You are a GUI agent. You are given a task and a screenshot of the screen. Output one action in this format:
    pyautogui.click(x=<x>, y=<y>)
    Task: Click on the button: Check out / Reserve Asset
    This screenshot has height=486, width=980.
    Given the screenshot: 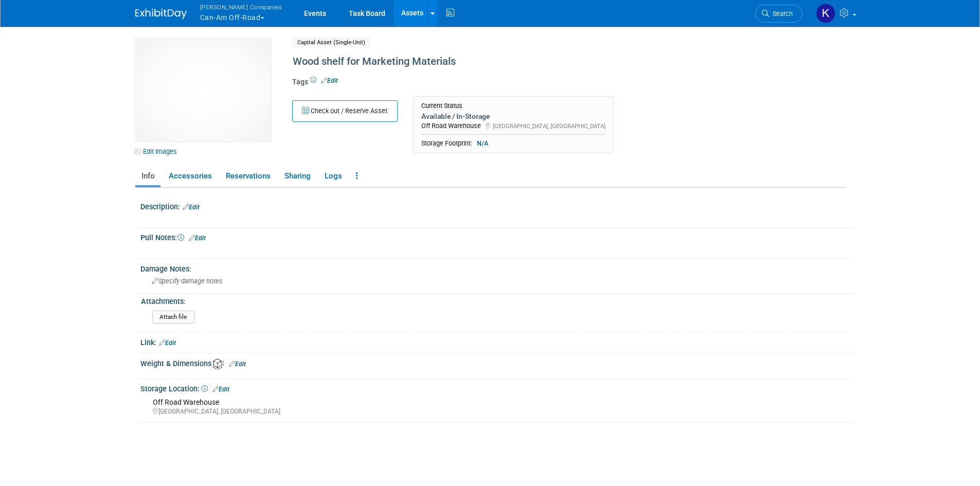 What is the action you would take?
    pyautogui.click(x=345, y=111)
    